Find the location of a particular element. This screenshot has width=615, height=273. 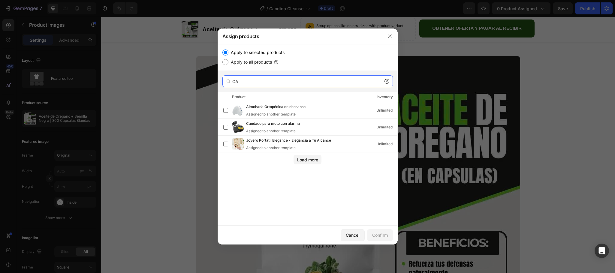

span: or is located at coordinates (254, 14).